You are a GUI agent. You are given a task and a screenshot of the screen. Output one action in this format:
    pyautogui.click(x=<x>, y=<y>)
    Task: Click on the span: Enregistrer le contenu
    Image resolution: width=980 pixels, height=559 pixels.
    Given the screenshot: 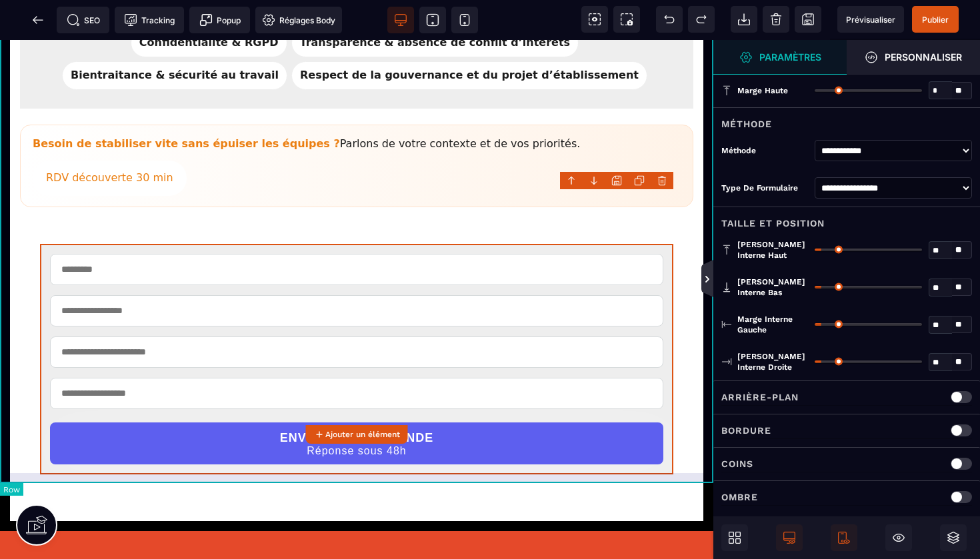 What is the action you would take?
    pyautogui.click(x=935, y=19)
    